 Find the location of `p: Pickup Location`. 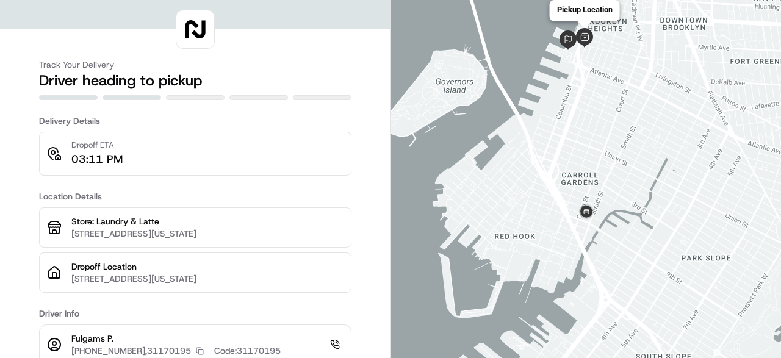

p: Pickup Location is located at coordinates (584, 9).